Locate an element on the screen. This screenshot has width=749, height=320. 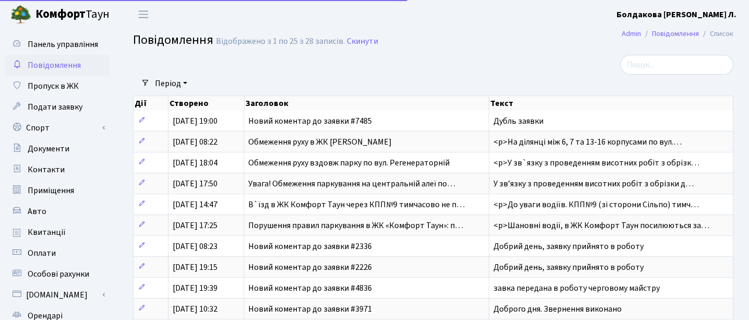
span: Доброго дня. Звернення виконано is located at coordinates (558, 309).